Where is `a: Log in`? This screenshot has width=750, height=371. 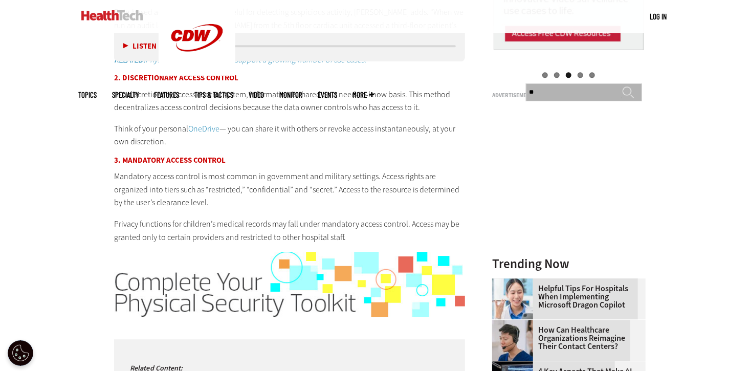
a: Log in is located at coordinates (658, 16).